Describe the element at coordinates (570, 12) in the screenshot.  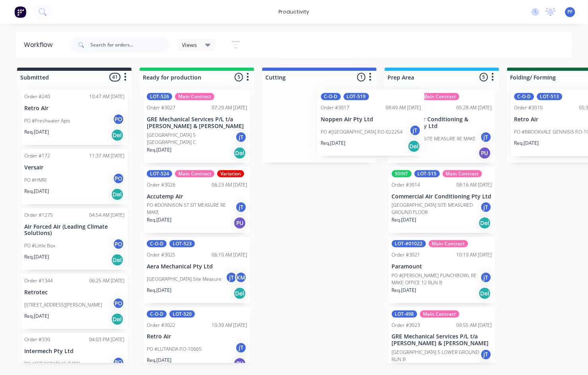
I see `span: PF` at that location.